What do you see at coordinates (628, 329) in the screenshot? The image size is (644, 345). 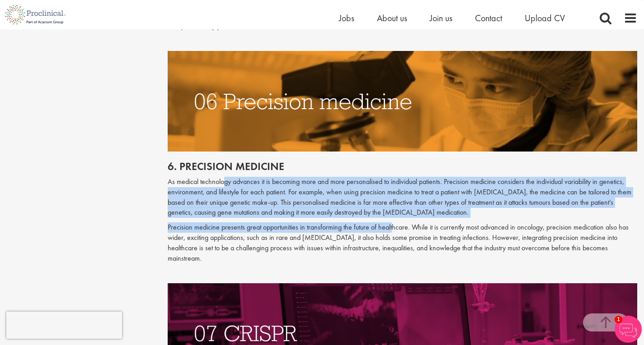 I see `img: Chatbot` at bounding box center [628, 329].